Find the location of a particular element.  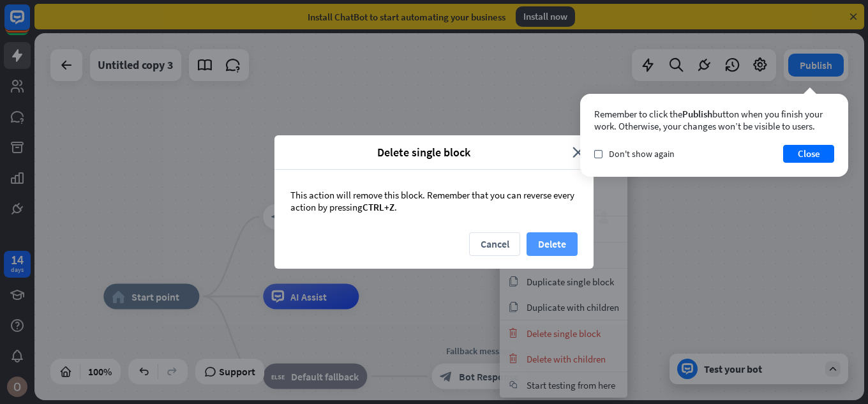

button: Delete is located at coordinates (552, 243).